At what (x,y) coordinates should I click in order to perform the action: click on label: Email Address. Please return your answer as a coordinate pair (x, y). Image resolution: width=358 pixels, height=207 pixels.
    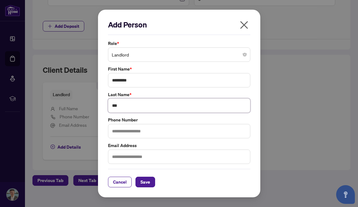
    Looking at the image, I should click on (179, 145).